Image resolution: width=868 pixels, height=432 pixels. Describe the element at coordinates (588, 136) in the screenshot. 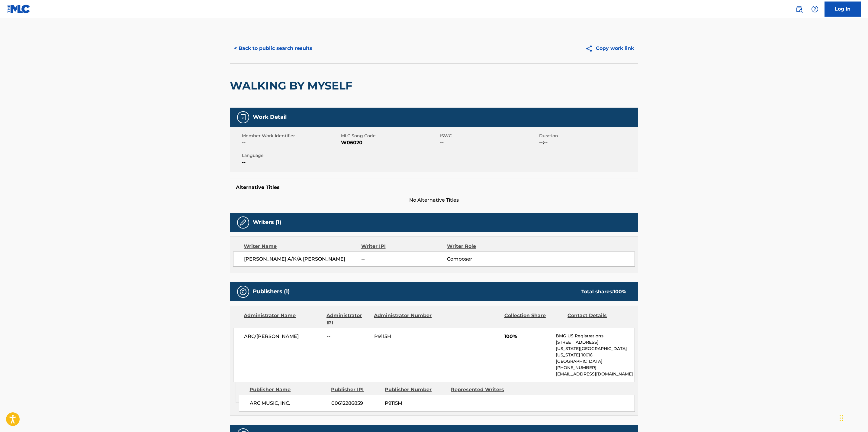

I see `span: Duration` at that location.